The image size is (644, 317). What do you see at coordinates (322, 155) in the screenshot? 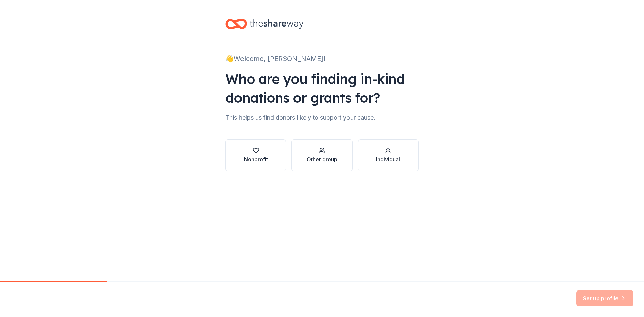
I see `button: Other group` at bounding box center [322, 155].